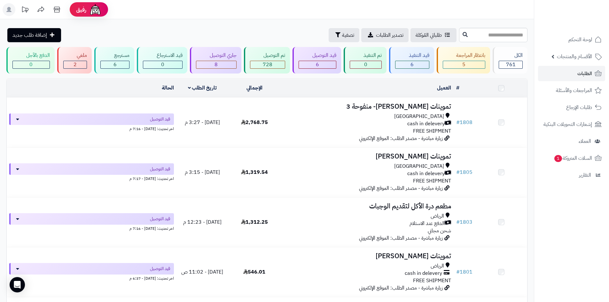 Image resolution: width=609 pixels, height=302 pixels. I want to click on a: العملاء, so click(572, 141).